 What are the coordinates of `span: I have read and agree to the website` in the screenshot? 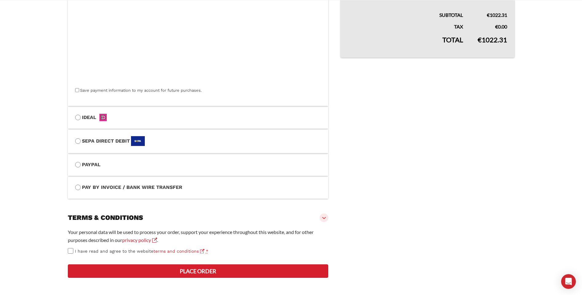 It's located at (140, 251).